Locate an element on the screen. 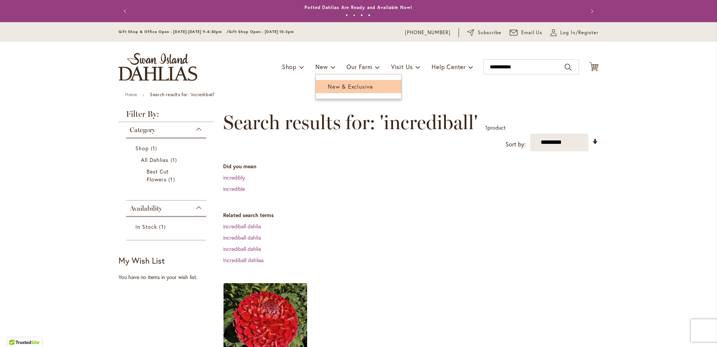 The image size is (717, 347). span: Email Us is located at coordinates (532, 33).